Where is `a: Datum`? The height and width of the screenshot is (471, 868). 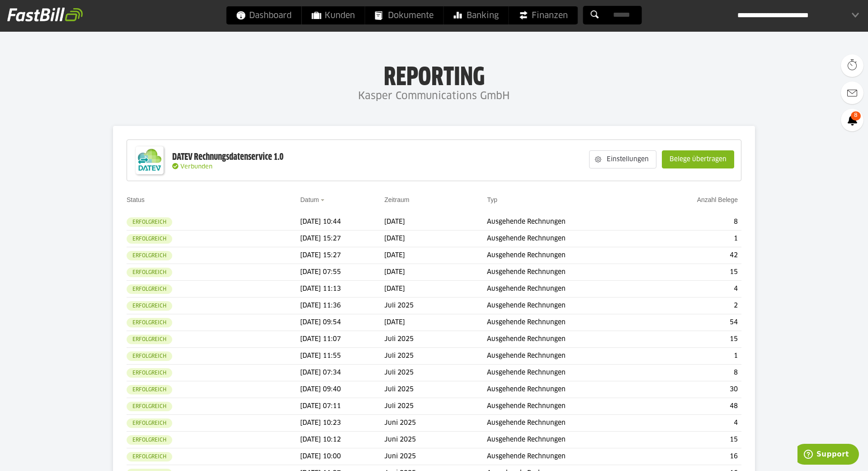 a: Datum is located at coordinates (309, 200).